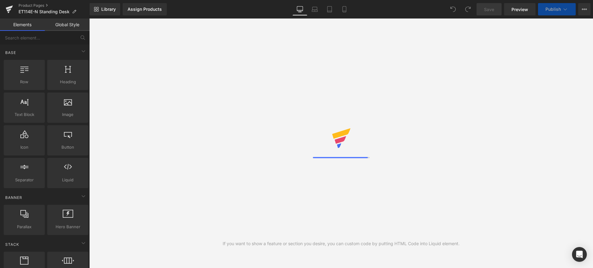 This screenshot has height=268, width=593. What do you see at coordinates (579, 255) in the screenshot?
I see `div: Open Intercom Messenger` at bounding box center [579, 255].